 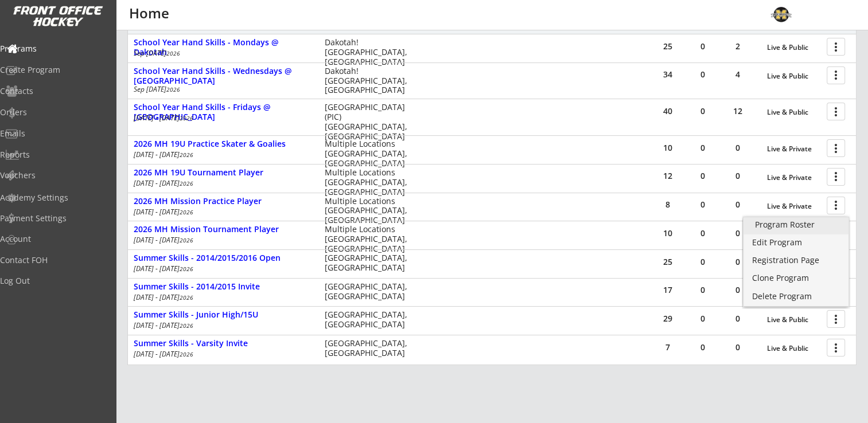 I want to click on div: Program Roster, so click(x=796, y=225).